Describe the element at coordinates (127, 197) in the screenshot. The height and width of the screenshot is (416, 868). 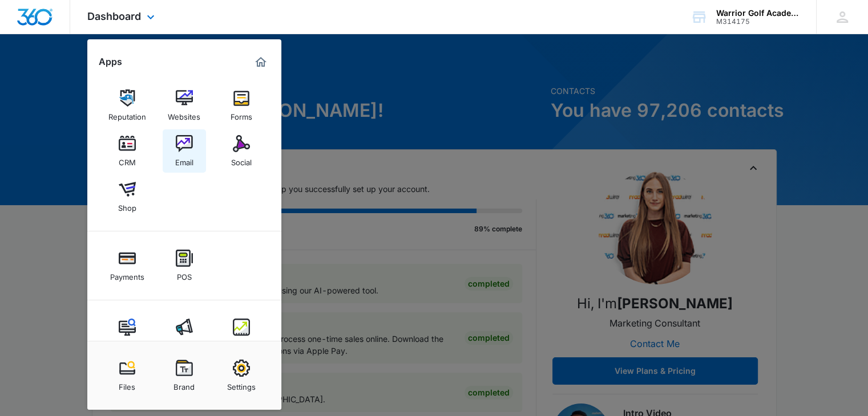
I see `a: Shop` at that location.